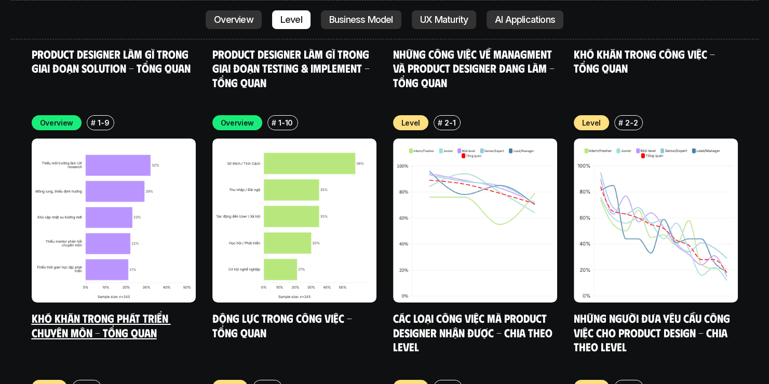 This screenshot has height=384, width=769. I want to click on p: AI Applications, so click(525, 20).